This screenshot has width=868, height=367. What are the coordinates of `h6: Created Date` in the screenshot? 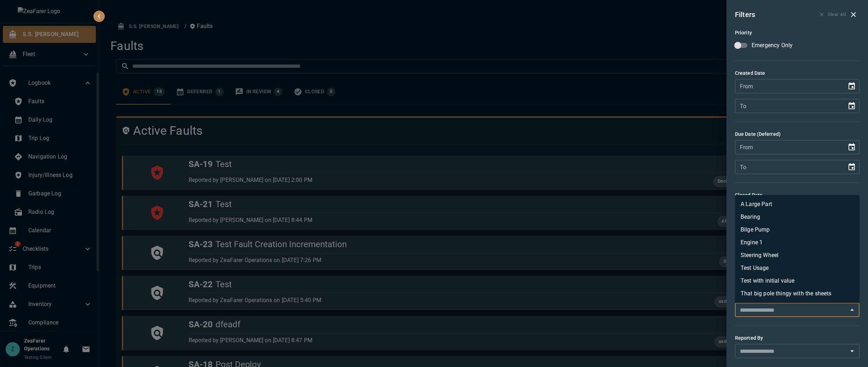 It's located at (798, 74).